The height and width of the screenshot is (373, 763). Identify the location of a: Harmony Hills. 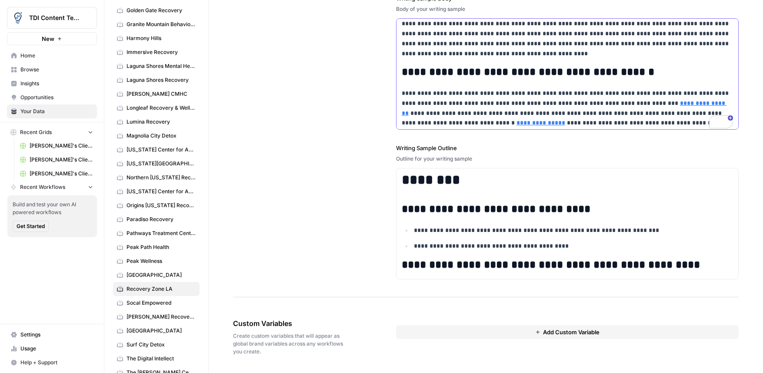
(156, 38).